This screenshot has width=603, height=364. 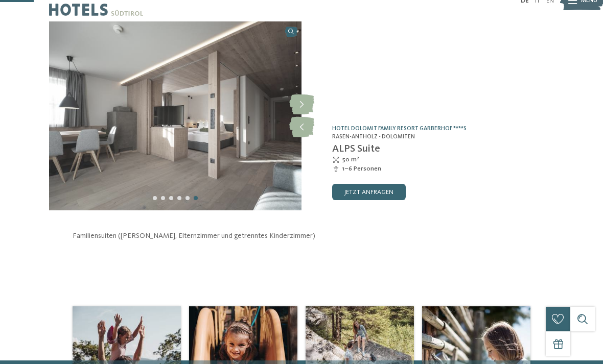 I want to click on a: jetzt anfragen, so click(x=369, y=192).